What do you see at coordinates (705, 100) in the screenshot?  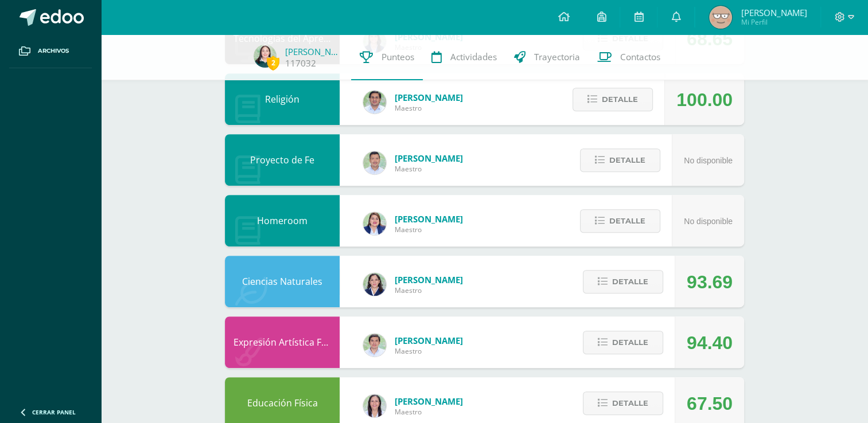 I see `div: 100.00` at bounding box center [705, 100].